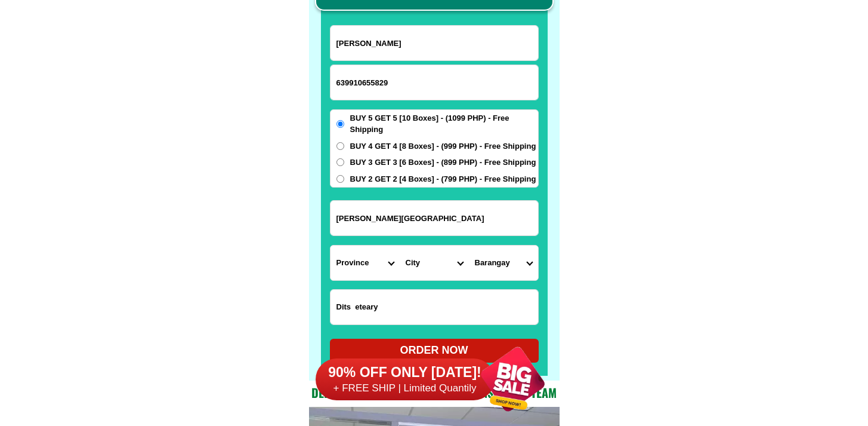  What do you see at coordinates (434, 307) in the screenshot?
I see `input: Input LANDMARKOFLOCATION` at bounding box center [434, 307].